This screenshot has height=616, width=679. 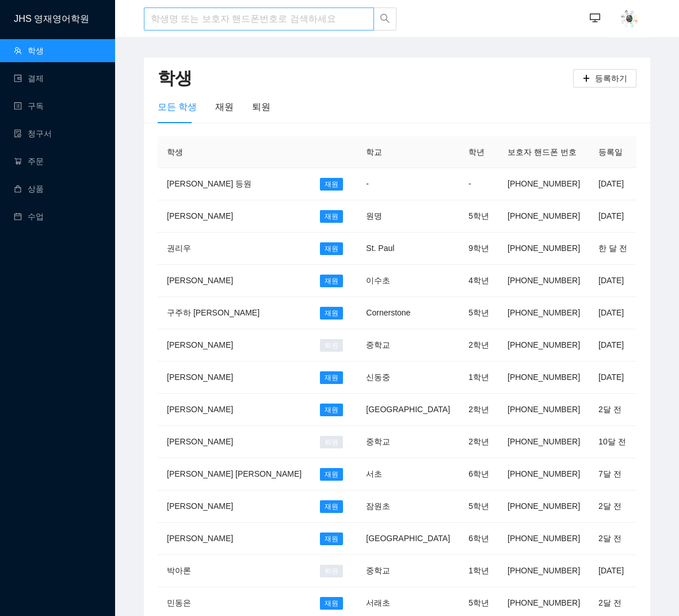 I want to click on td: 이수초, so click(x=408, y=281).